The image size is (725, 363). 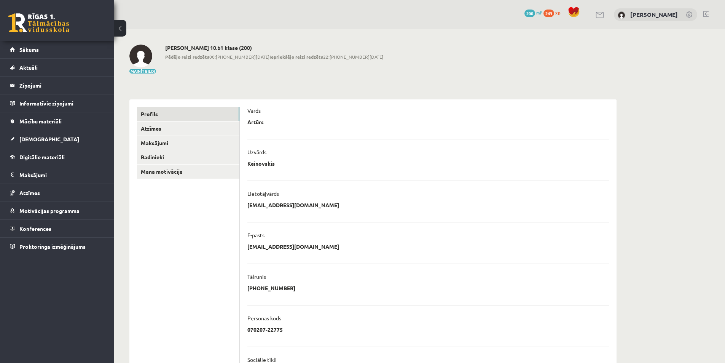 I want to click on span: Sākums, so click(x=29, y=49).